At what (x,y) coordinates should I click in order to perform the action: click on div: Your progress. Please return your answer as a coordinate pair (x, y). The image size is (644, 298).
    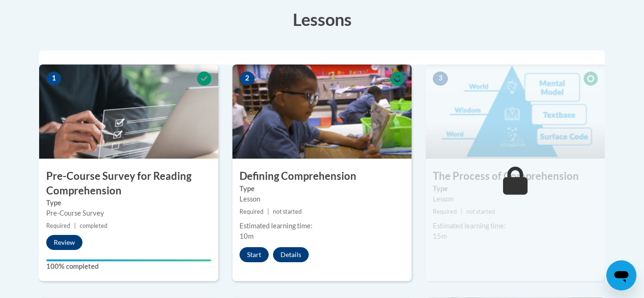
    Looking at the image, I should click on (129, 260).